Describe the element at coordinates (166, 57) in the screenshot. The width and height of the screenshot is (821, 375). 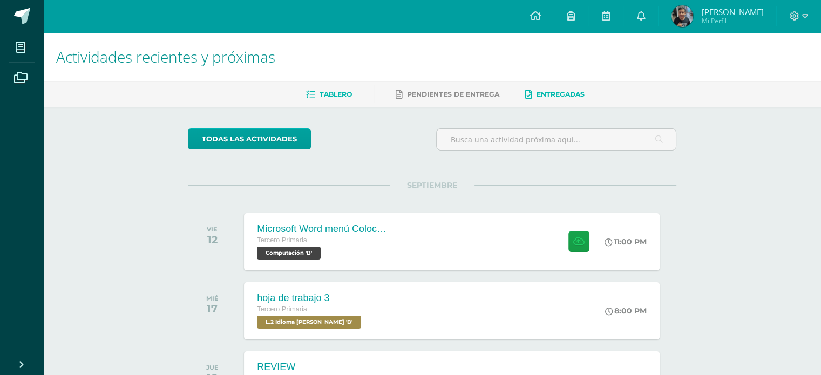
I see `span: Actividades recientes y próximas` at that location.